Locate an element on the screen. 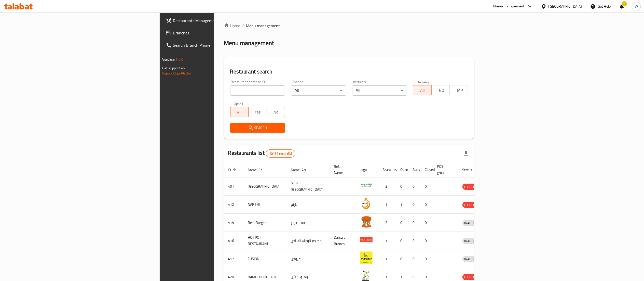 This screenshot has height=281, width=644. td: بست برجر is located at coordinates (309, 222).